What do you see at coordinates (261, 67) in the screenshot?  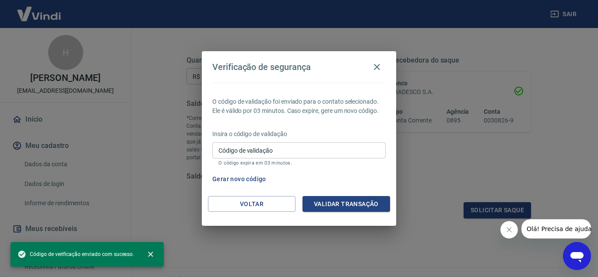 I see `h4: Verificação de segurança` at bounding box center [261, 67].